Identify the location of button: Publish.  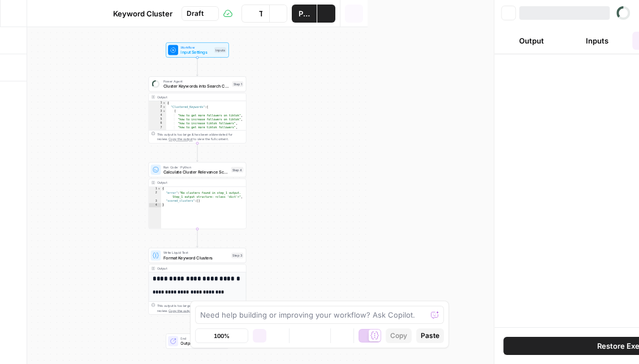
(304, 14).